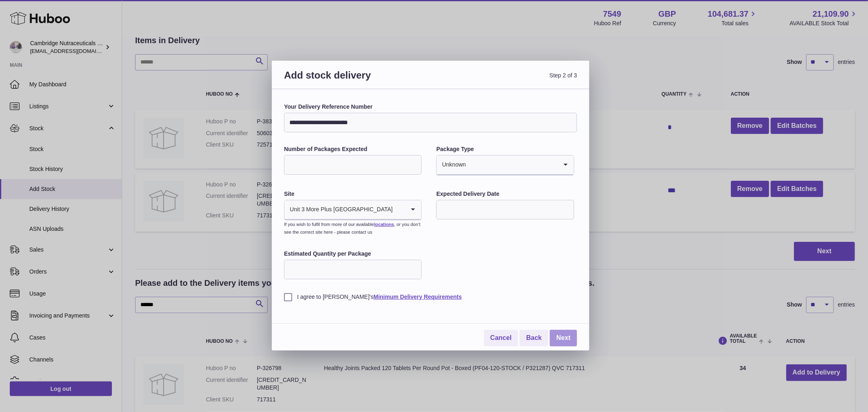 The image size is (868, 412). I want to click on h3: Add stock delivery, so click(357, 79).